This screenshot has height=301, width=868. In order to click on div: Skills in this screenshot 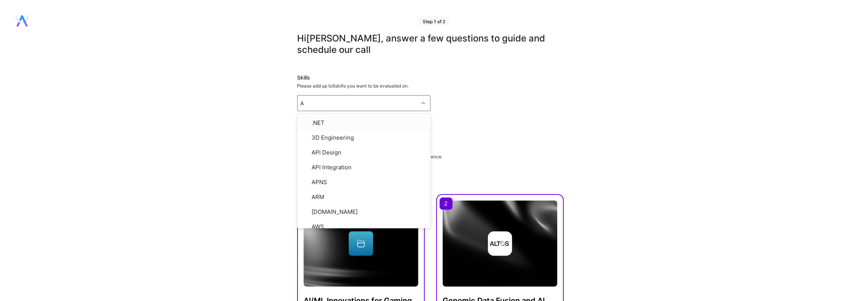, I will do `click(431, 77)`.